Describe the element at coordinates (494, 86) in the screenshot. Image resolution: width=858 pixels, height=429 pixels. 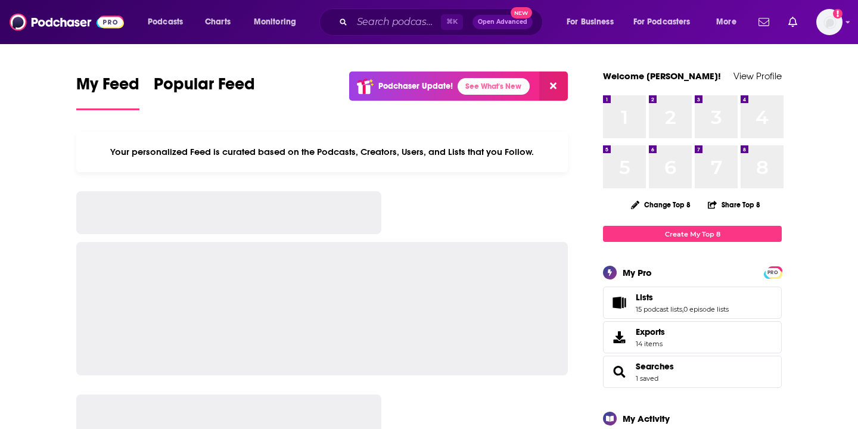
I see `a: See What's New` at that location.